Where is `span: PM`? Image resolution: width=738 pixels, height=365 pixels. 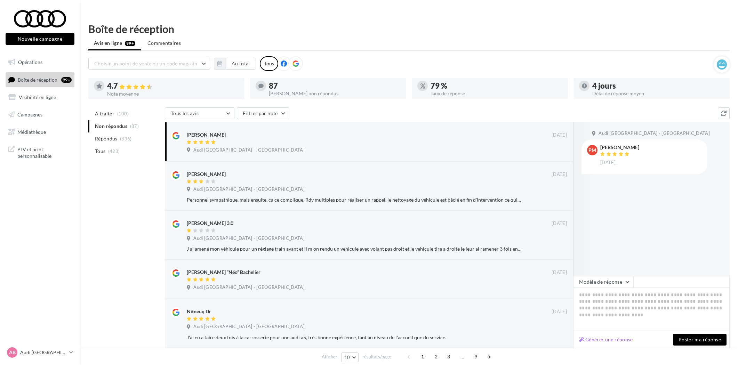
span: PM is located at coordinates (593, 150).